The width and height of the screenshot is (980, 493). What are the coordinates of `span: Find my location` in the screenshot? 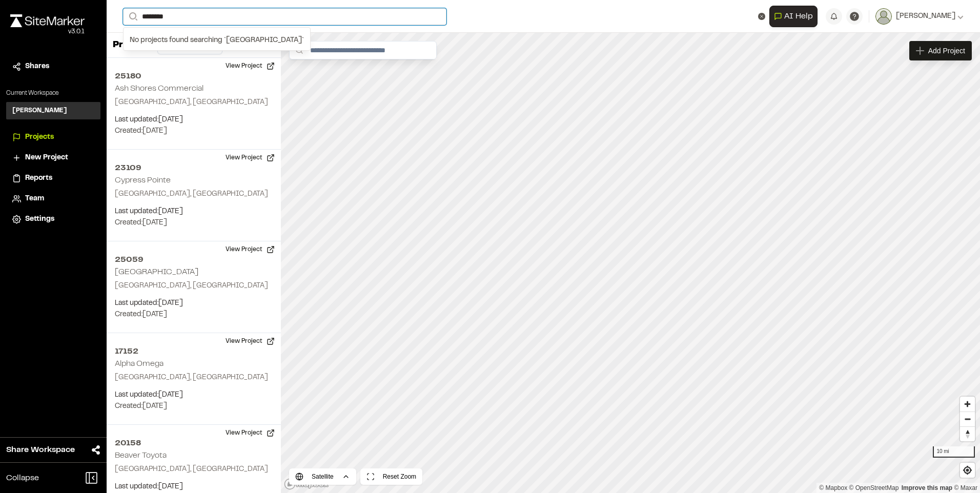 It's located at (967, 470).